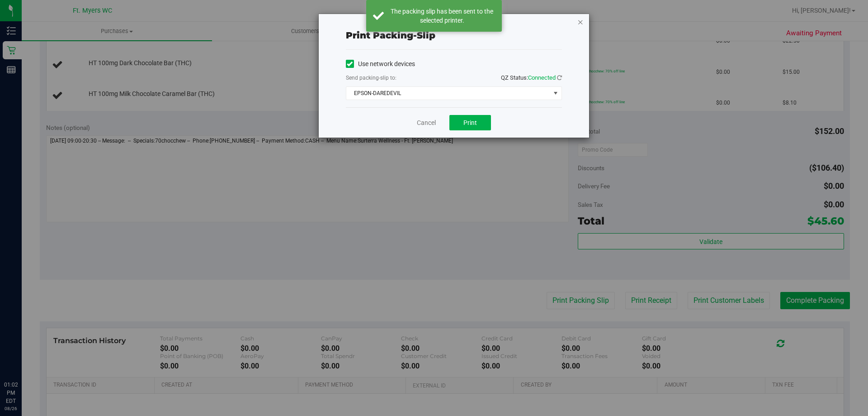 This screenshot has width=868, height=416. Describe the element at coordinates (555, 93) in the screenshot. I see `span: select` at that location.